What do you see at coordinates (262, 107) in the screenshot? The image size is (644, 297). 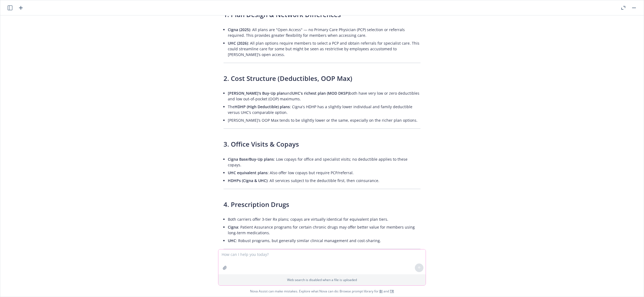 I see `span: HDHP (High Deductible) plans` at bounding box center [262, 107].